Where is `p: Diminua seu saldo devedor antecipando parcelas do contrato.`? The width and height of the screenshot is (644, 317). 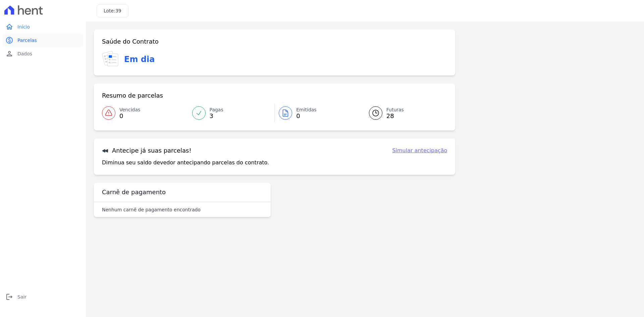 p: Diminua seu saldo devedor antecipando parcelas do contrato. is located at coordinates (185, 163).